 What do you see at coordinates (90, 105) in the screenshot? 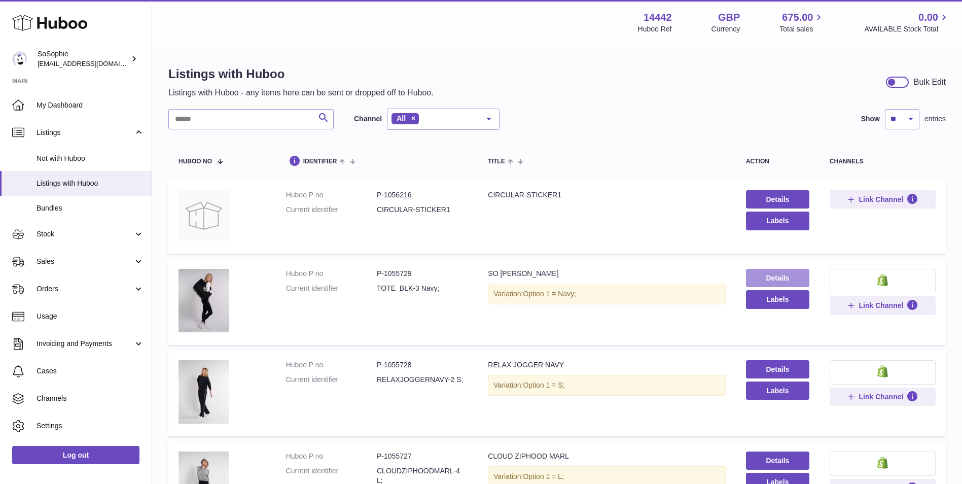
I see `span: My Dashboard` at bounding box center [90, 105].